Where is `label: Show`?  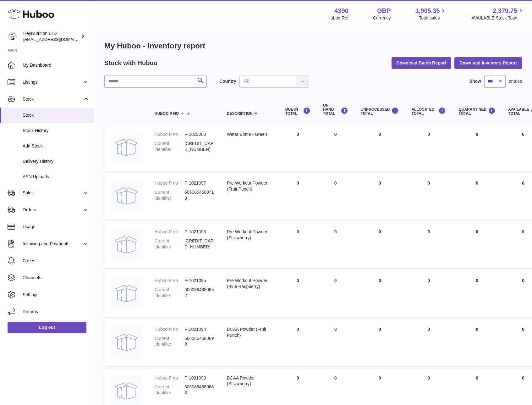
label: Show is located at coordinates (475, 81).